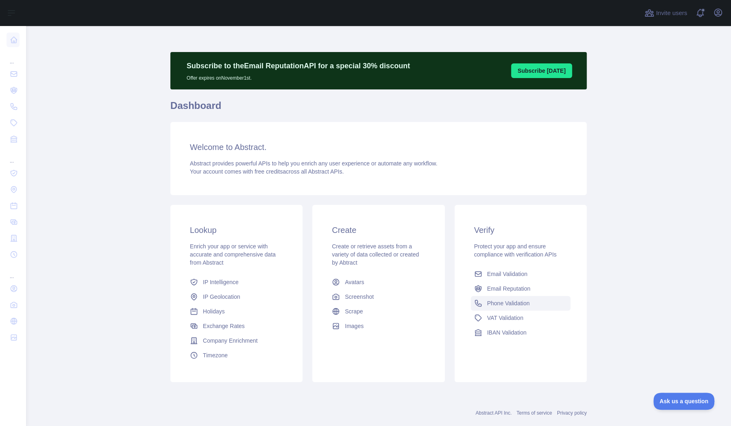 This screenshot has height=426, width=731. I want to click on span: IP Geolocation, so click(222, 297).